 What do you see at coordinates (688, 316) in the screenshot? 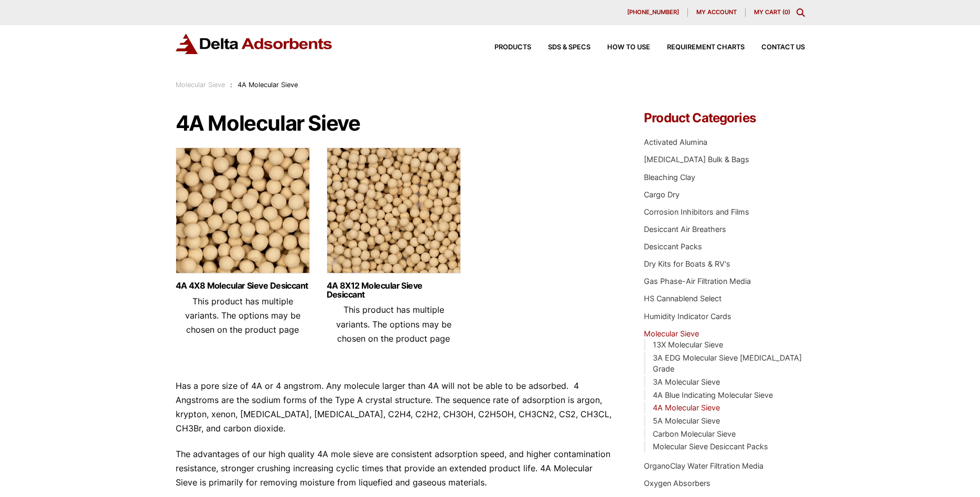
I see `a: Humidity Indicator Cards` at bounding box center [688, 316].